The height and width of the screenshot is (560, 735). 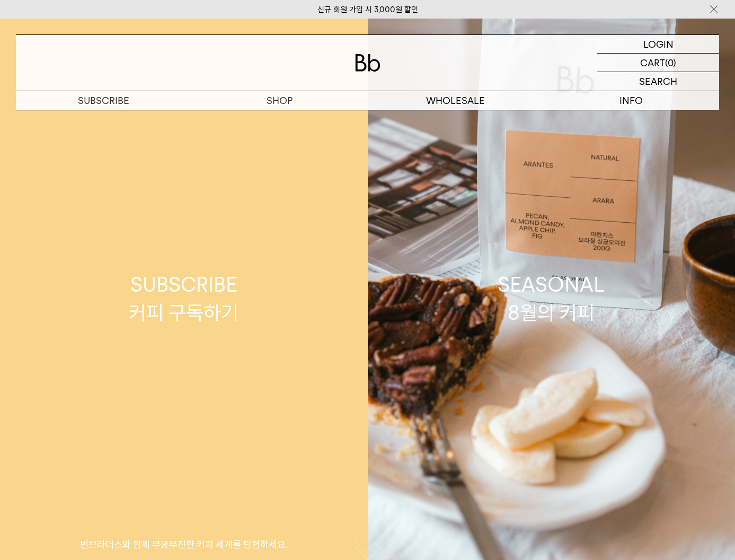 What do you see at coordinates (280, 100) in the screenshot?
I see `p: SHOP` at bounding box center [280, 100].